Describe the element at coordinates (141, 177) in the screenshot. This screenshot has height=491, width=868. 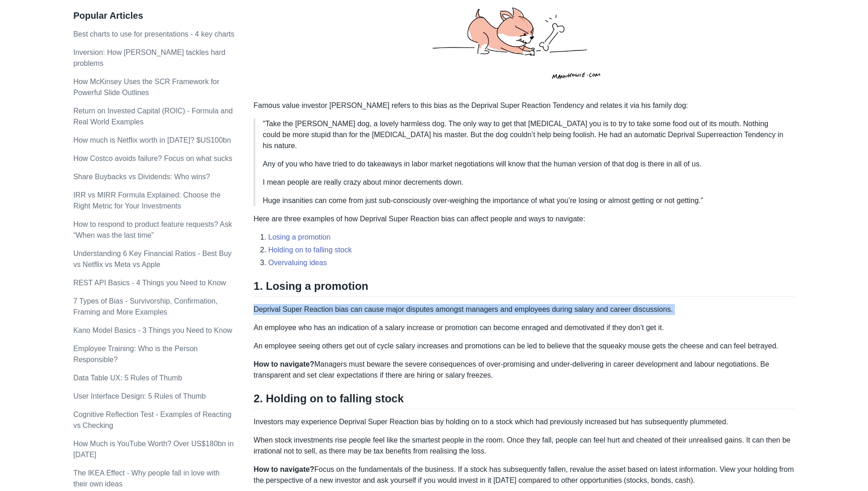
I see `a: Share Buybacks vs Dividends: Who wins?` at that location.